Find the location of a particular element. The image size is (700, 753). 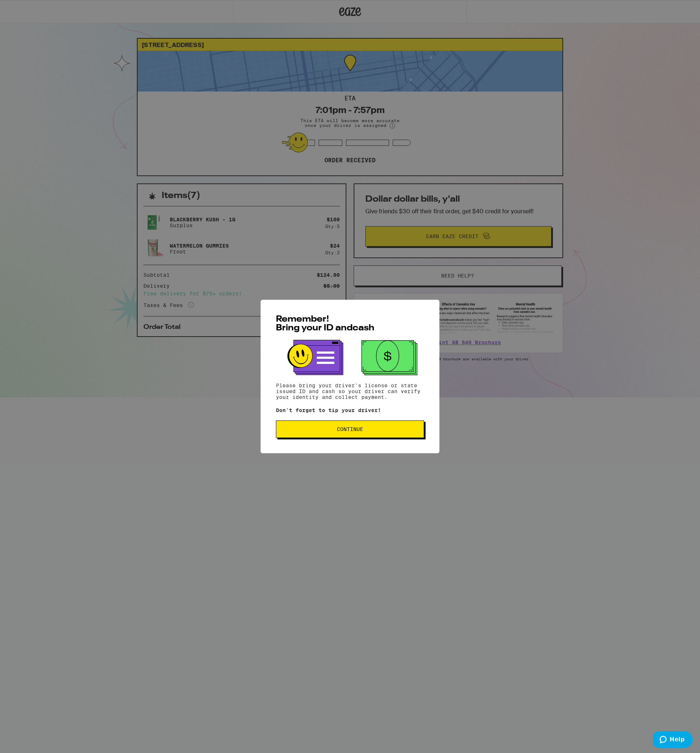

span: Help is located at coordinates (24, 8).